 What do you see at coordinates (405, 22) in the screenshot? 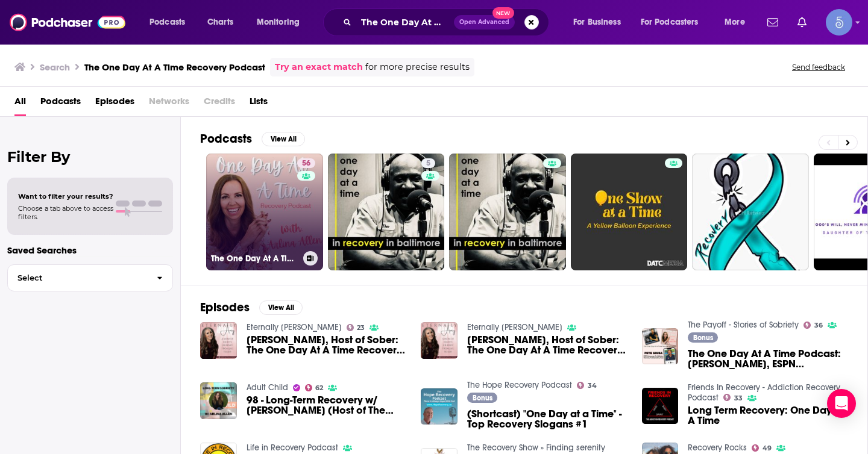
I see `input: Search podcasts, credits, & more...` at bounding box center [405, 22].